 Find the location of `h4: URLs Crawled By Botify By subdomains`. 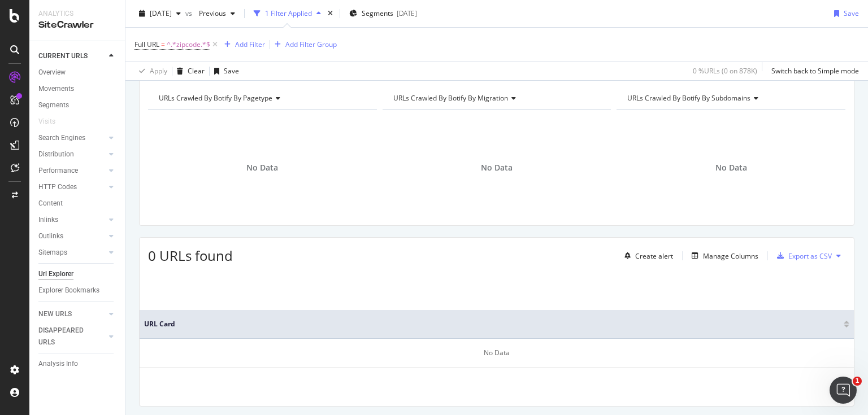

h4: URLs Crawled By Botify By subdomains is located at coordinates (730, 98).